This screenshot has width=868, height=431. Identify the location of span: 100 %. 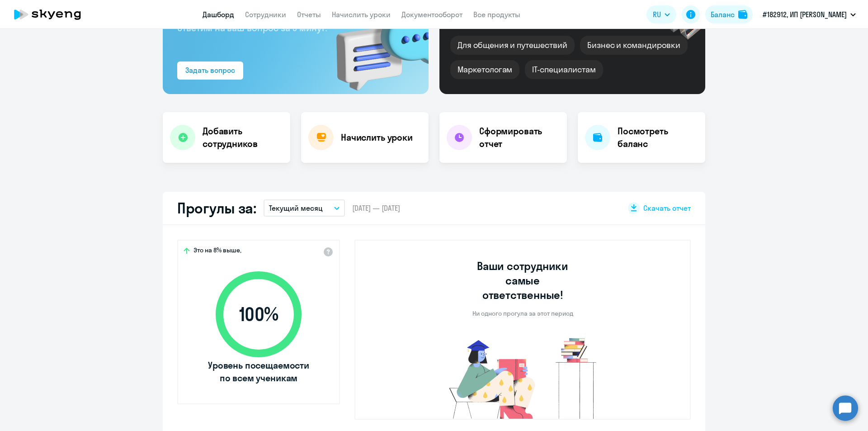
(259, 314).